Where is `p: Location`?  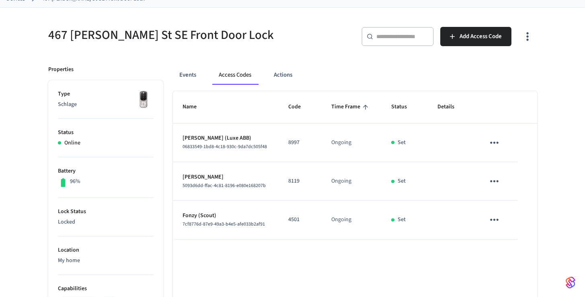
p: Location is located at coordinates (106, 250).